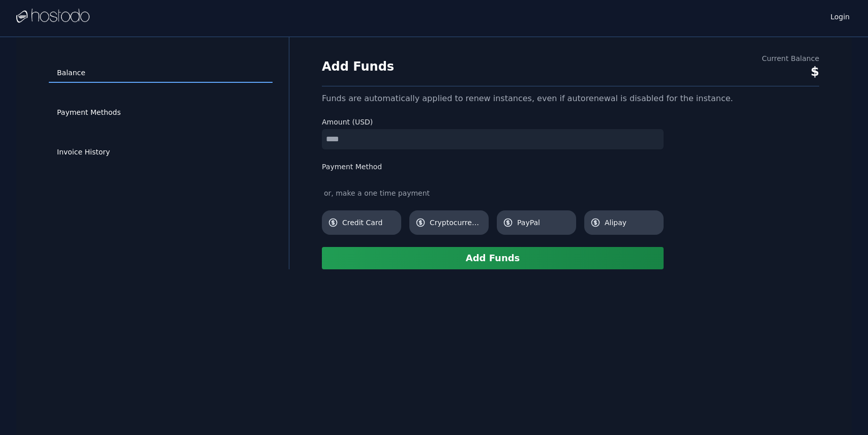 The height and width of the screenshot is (435, 868). Describe the element at coordinates (161, 113) in the screenshot. I see `a: Payment Methods` at that location.